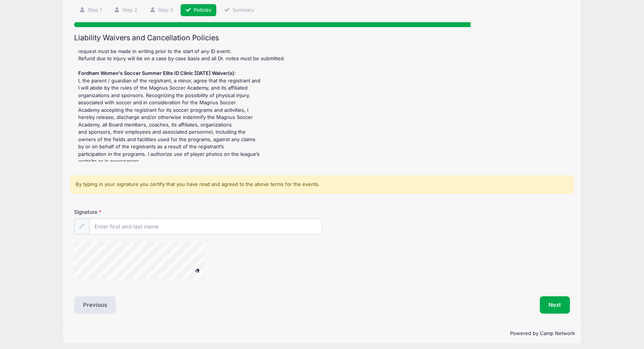 This screenshot has height=349, width=644. What do you see at coordinates (322, 105) in the screenshot?
I see `div: : There is a $50.00 non-refundable processing fee for all cancellations. Refund request a month p...` at bounding box center [322, 105].